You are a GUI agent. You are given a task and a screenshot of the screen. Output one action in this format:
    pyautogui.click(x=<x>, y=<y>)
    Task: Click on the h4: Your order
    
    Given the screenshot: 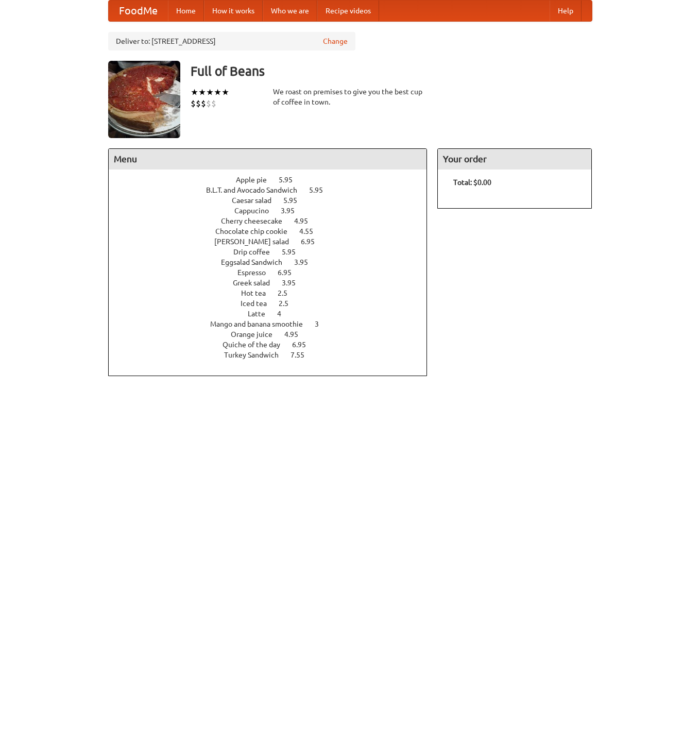 What is the action you would take?
    pyautogui.click(x=515, y=159)
    